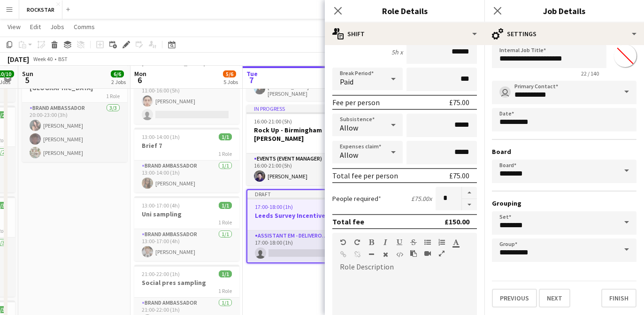 This screenshot has height=315, width=644. What do you see at coordinates (27, 80) in the screenshot?
I see `span: 5` at bounding box center [27, 80].